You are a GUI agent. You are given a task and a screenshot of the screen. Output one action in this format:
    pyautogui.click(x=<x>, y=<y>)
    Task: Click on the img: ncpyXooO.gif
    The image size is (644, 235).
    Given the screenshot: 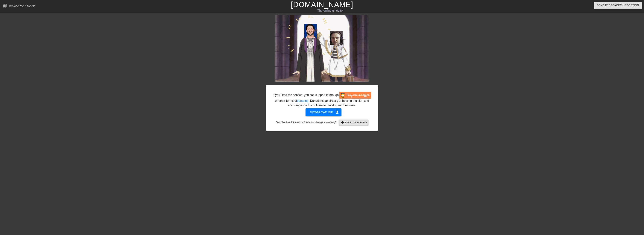 What is the action you would take?
    pyautogui.click(x=322, y=48)
    